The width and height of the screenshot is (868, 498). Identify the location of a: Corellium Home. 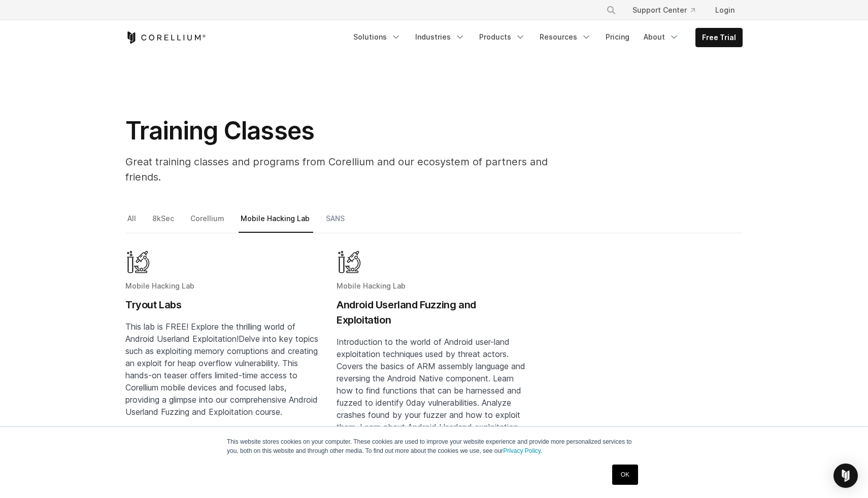
(165, 37).